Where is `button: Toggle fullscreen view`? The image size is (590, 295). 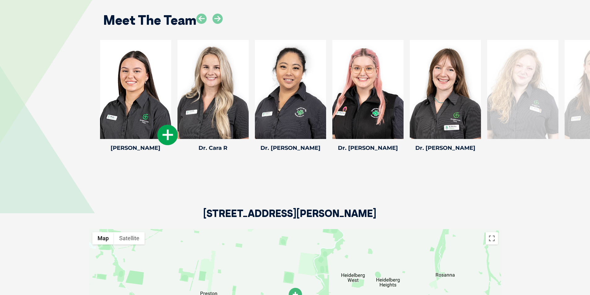
button: Toggle fullscreen view is located at coordinates (492, 238).